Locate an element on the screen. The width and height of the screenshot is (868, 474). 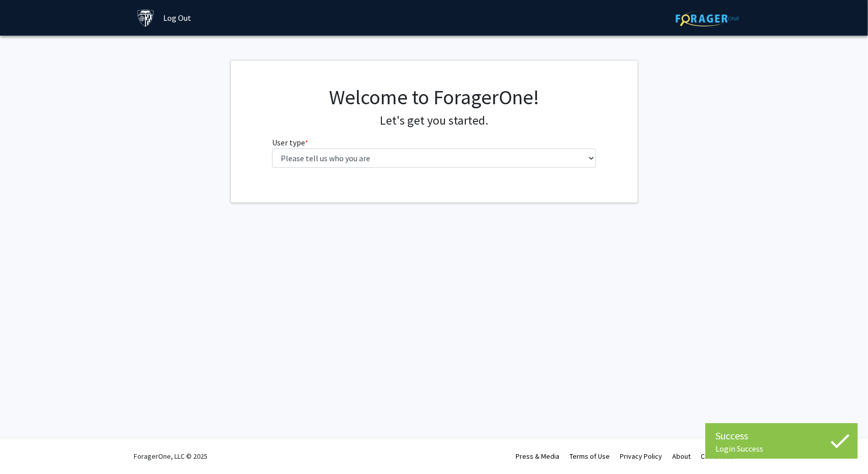
label: User type is located at coordinates (290, 143).